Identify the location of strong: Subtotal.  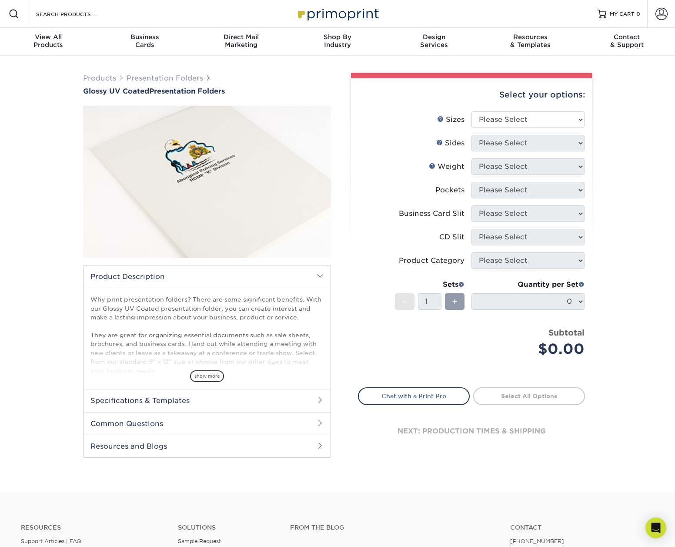
(566, 332).